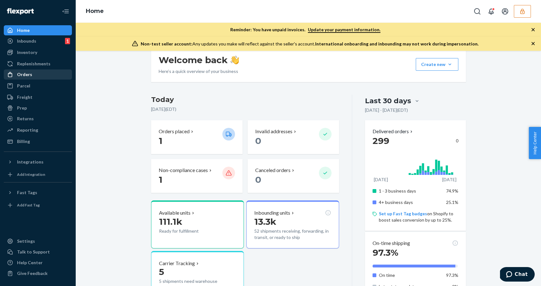  Describe the element at coordinates (381, 141) in the screenshot. I see `span: 299` at that location.